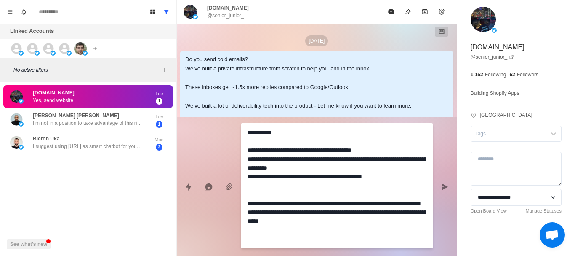 The width and height of the screenshot is (575, 256). I want to click on button: Show all conversations, so click(166, 12).